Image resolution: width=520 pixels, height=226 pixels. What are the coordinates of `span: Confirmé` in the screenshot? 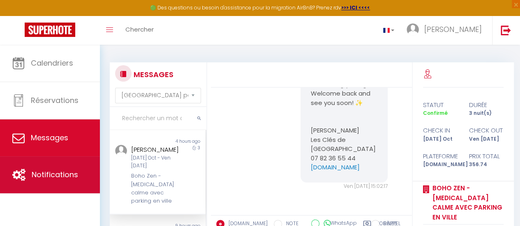 It's located at (435, 113).